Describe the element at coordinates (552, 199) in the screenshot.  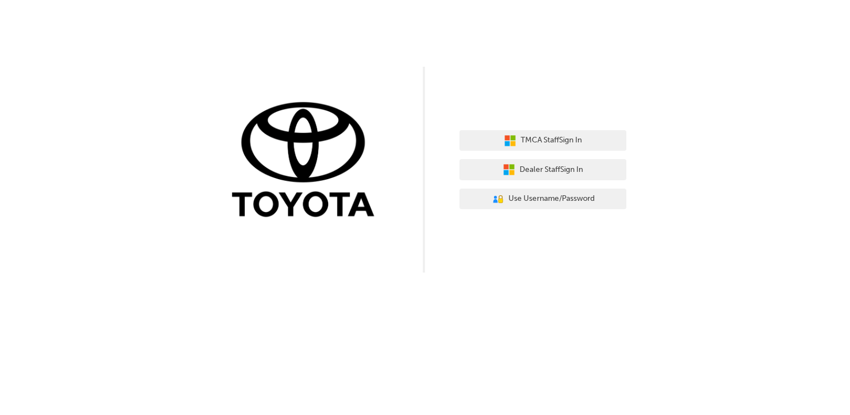
I see `span: Use Username/Password` at that location.